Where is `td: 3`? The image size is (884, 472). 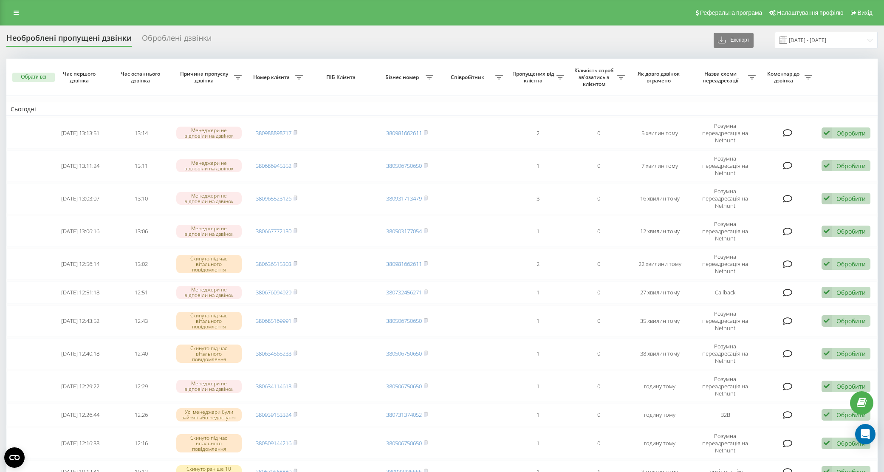 td: 3 is located at coordinates (538, 198).